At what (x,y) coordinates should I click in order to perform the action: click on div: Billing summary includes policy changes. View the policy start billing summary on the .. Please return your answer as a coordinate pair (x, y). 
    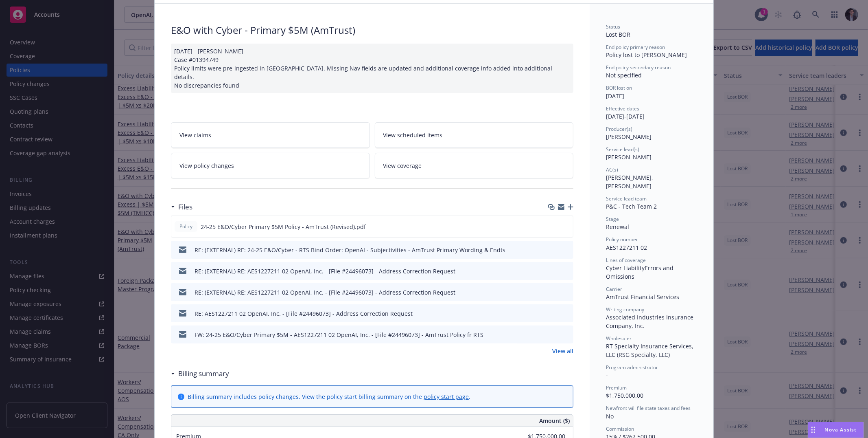
    Looking at the image, I should click on (329, 397).